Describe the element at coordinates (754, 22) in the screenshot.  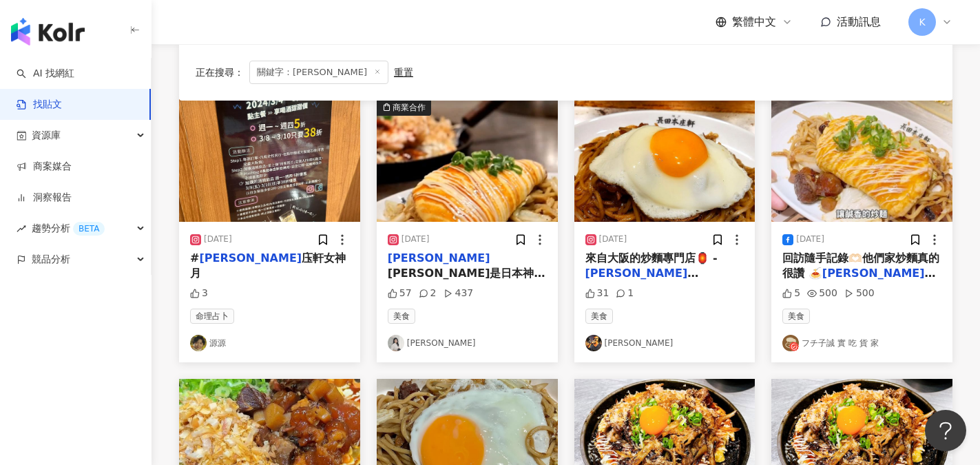
I see `span: 繁體中文` at that location.